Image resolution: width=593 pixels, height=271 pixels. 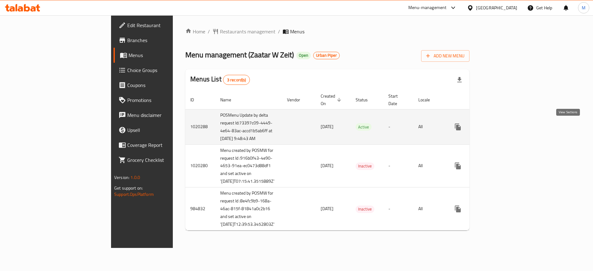 I want to click on a: Choice Groups, so click(x=162, y=70).